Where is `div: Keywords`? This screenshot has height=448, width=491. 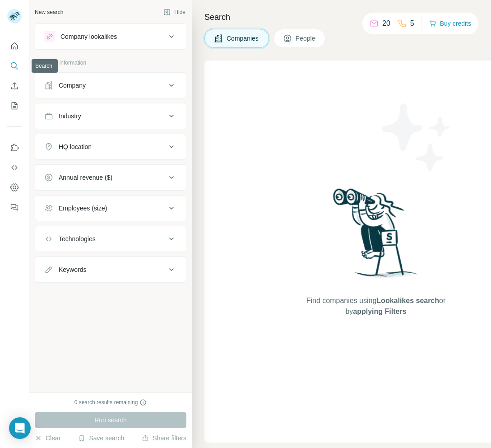
div: Keywords is located at coordinates (73, 269).